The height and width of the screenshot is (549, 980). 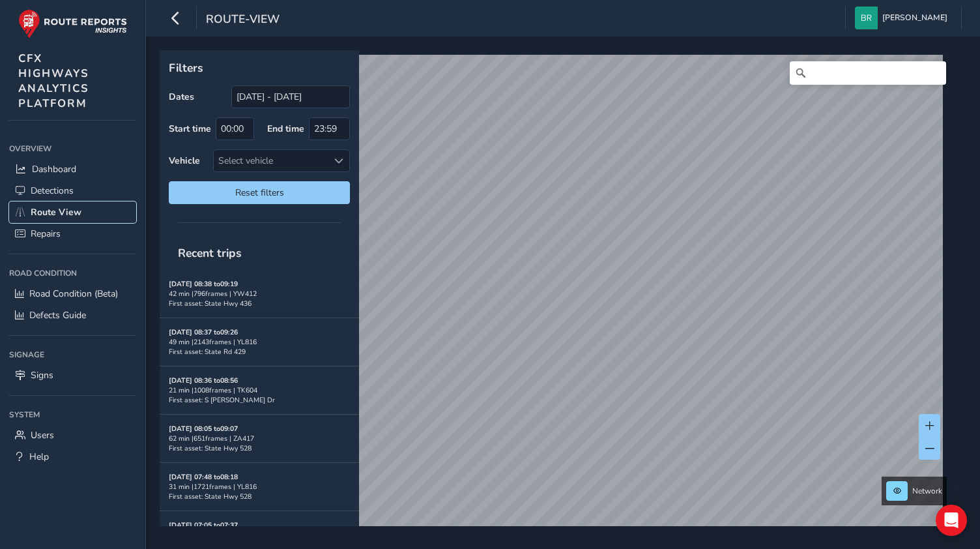 I want to click on span: Defects Guide, so click(x=58, y=315).